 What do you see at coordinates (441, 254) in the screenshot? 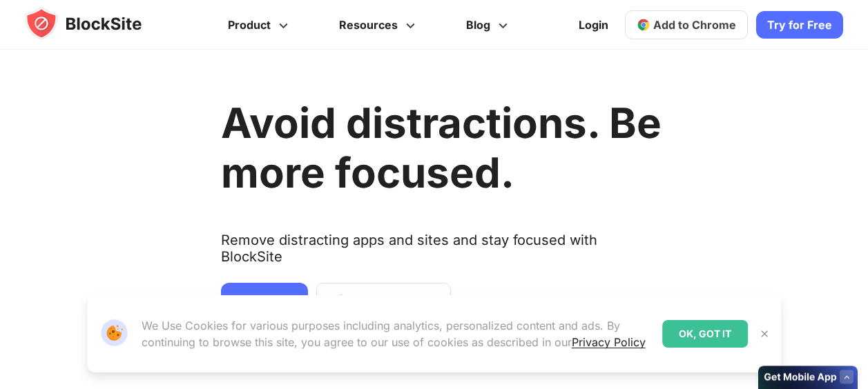
I see `text: Remove distracting apps and sites and stay focused with BlockSite` at bounding box center [441, 254].